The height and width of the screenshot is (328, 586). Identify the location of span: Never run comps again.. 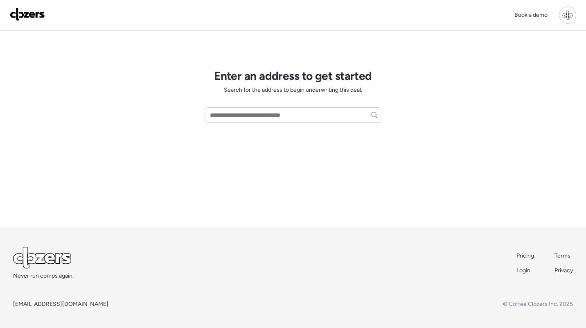
(43, 276).